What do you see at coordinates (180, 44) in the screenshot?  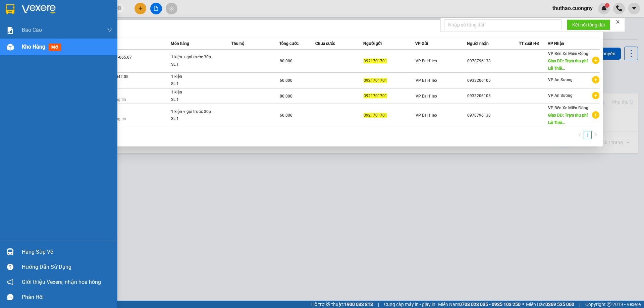 I see `span: Món hàng` at bounding box center [180, 44].